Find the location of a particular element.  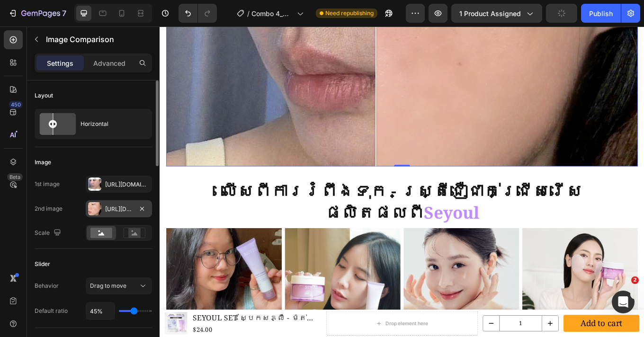

button: 1 product assigned is located at coordinates (497, 13).